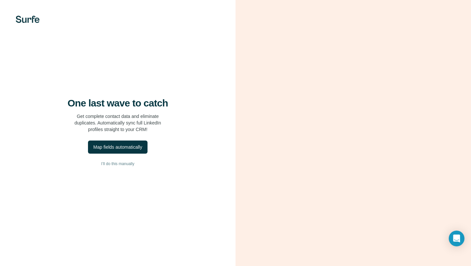 Image resolution: width=471 pixels, height=266 pixels. I want to click on span: I’ll do this manually, so click(118, 164).